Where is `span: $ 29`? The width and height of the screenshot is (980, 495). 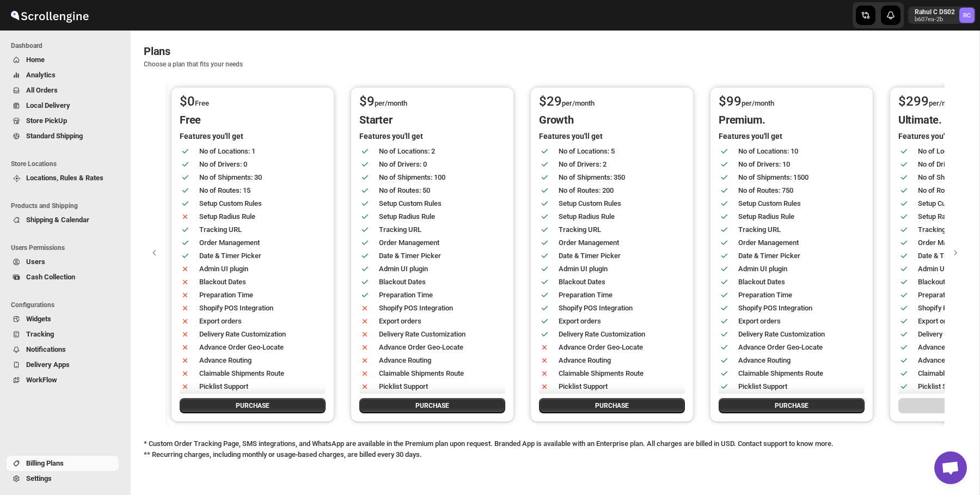
span: $ 29 is located at coordinates (551, 101).